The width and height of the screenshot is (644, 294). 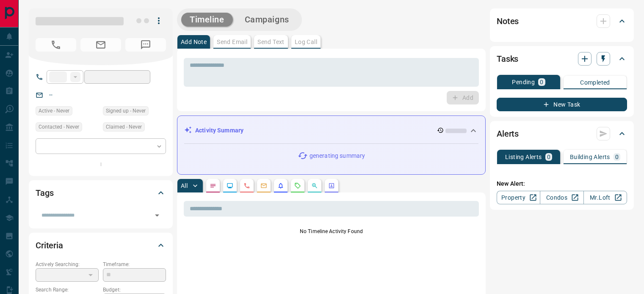 What do you see at coordinates (134, 264) in the screenshot?
I see `p: Timeframe:` at bounding box center [134, 264].